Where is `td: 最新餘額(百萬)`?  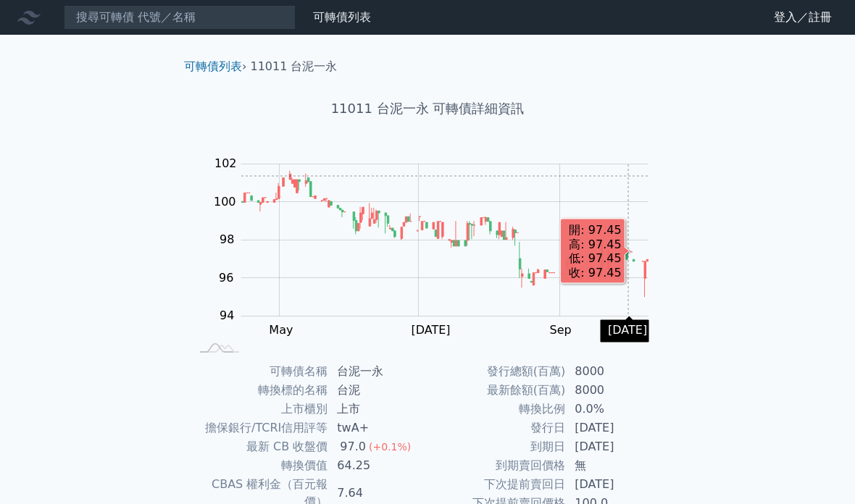
td: 最新餘額(百萬) is located at coordinates (497, 390).